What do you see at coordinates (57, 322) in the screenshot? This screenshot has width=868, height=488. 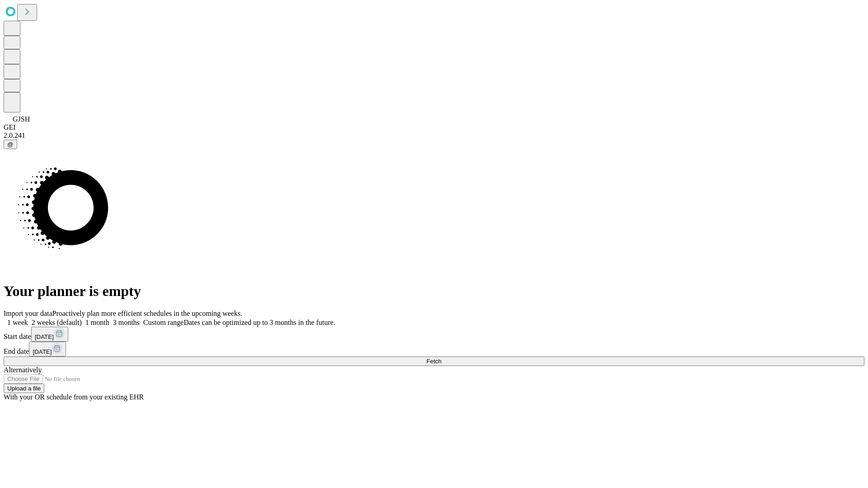 I see `span: 2 weeks (default)` at bounding box center [57, 322].